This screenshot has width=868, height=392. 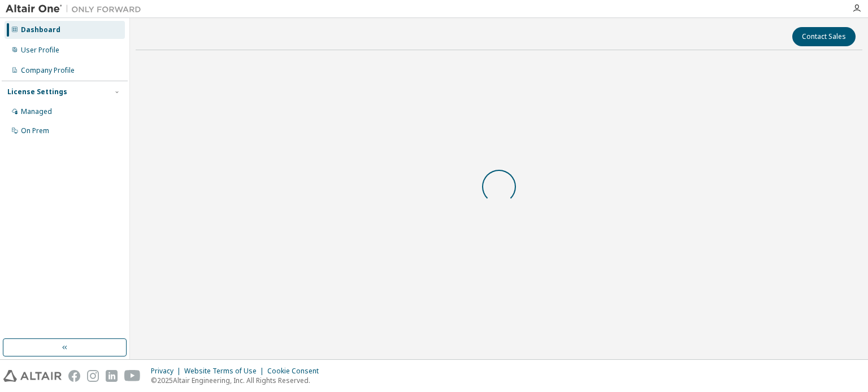 I want to click on img: youtube.svg, so click(x=132, y=376).